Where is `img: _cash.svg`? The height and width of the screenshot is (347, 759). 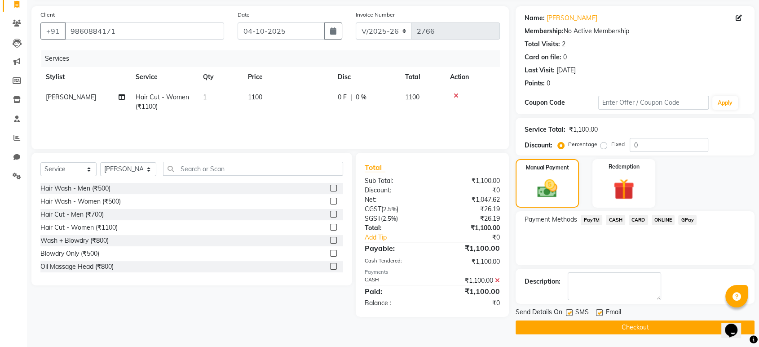
img: _cash.svg is located at coordinates (547, 188).